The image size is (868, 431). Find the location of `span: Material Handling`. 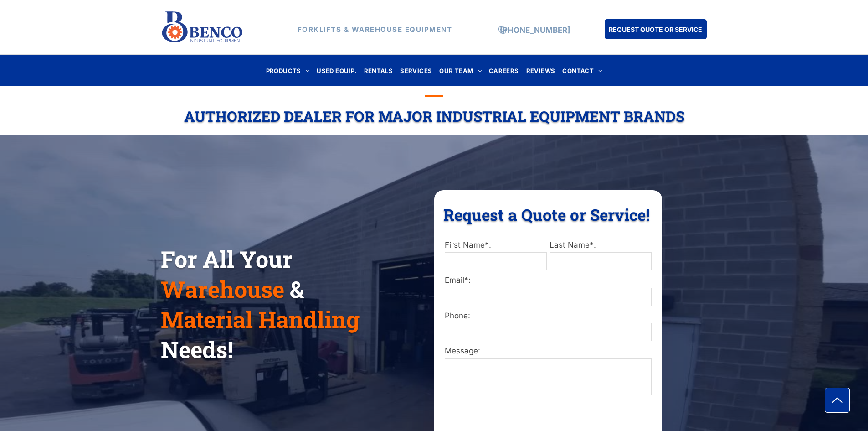

span: Material Handling is located at coordinates (260, 319).